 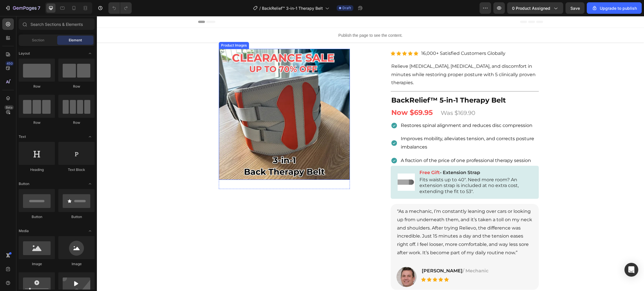 What do you see at coordinates (575, 8) in the screenshot?
I see `button: Save` at bounding box center [575, 8].